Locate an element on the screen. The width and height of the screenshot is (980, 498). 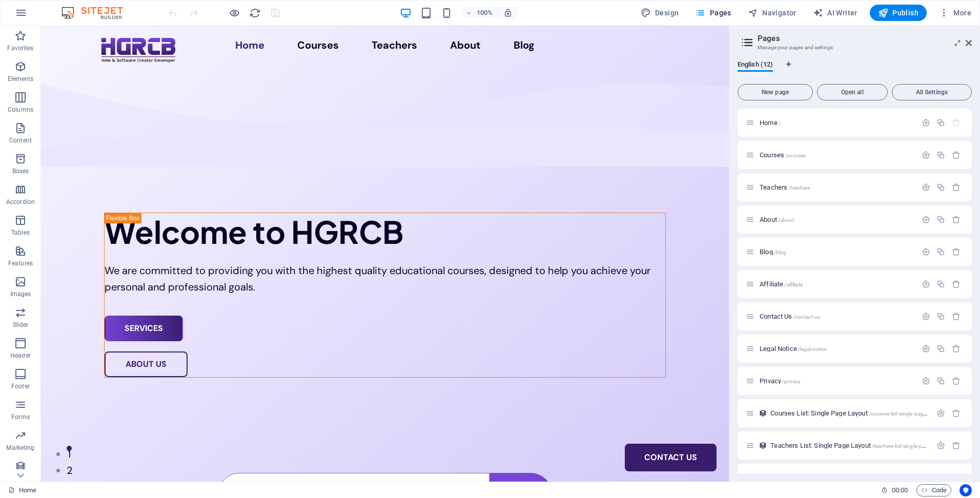
i: On resize automatically adjust zoom level to fit chosen device. is located at coordinates (508, 13).